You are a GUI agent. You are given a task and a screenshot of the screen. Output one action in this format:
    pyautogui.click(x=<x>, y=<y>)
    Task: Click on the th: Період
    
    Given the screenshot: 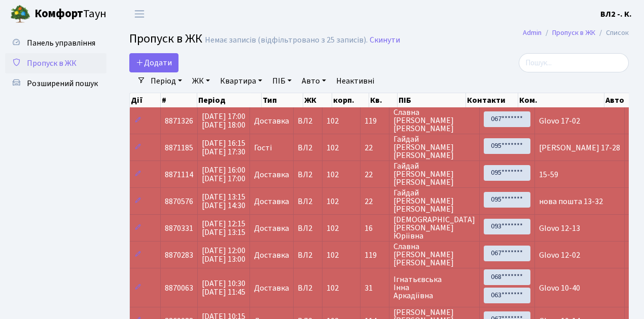 What is the action you would take?
    pyautogui.click(x=229, y=100)
    